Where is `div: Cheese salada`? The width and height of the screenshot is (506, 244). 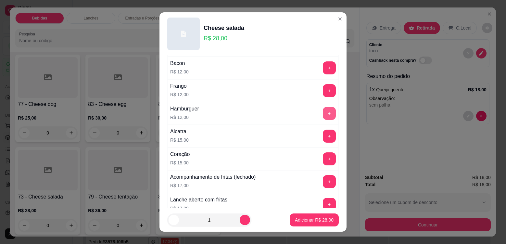
div: Cheese salada is located at coordinates (224, 28).